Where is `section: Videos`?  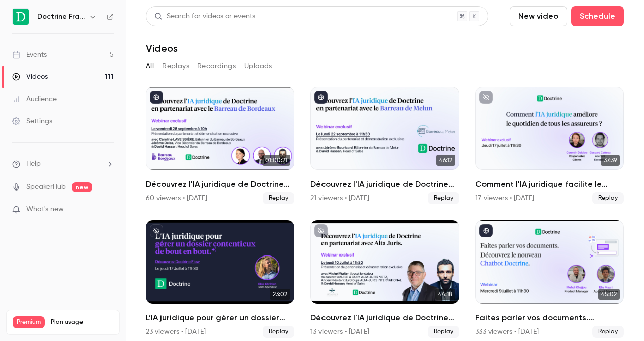
section: Videos is located at coordinates (385, 171).